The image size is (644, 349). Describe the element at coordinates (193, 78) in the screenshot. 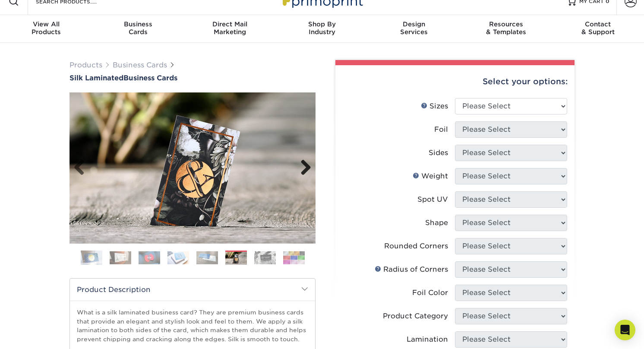

I see `a: Silk LaminatedBusiness Cards` at that location.